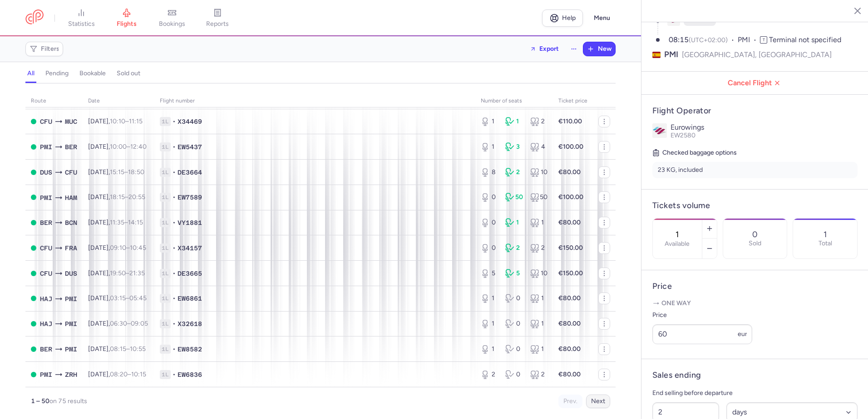 Image resolution: width=868 pixels, height=419 pixels. I want to click on a: CitizenPlane red outlined logo, so click(35, 18).